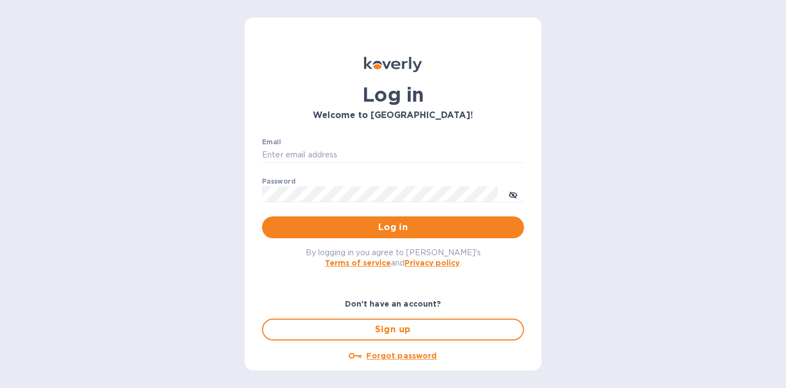 Image resolution: width=786 pixels, height=388 pixels. Describe the element at coordinates (271, 142) in the screenshot. I see `label: Email` at that location.